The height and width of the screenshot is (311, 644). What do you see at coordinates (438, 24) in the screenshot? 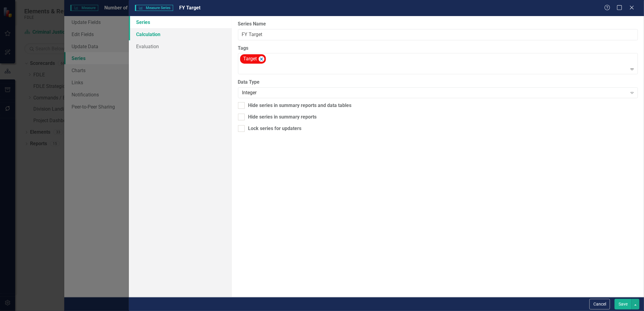
I see `label: Series Name` at bounding box center [438, 24].